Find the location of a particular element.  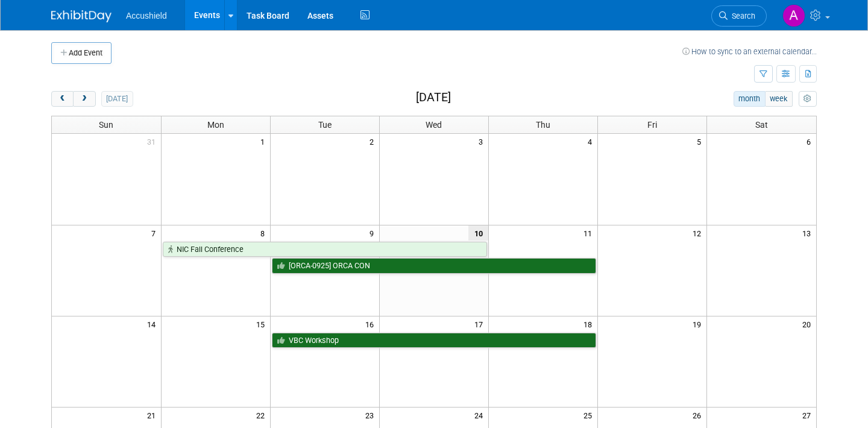

span: 22 is located at coordinates (262, 414).